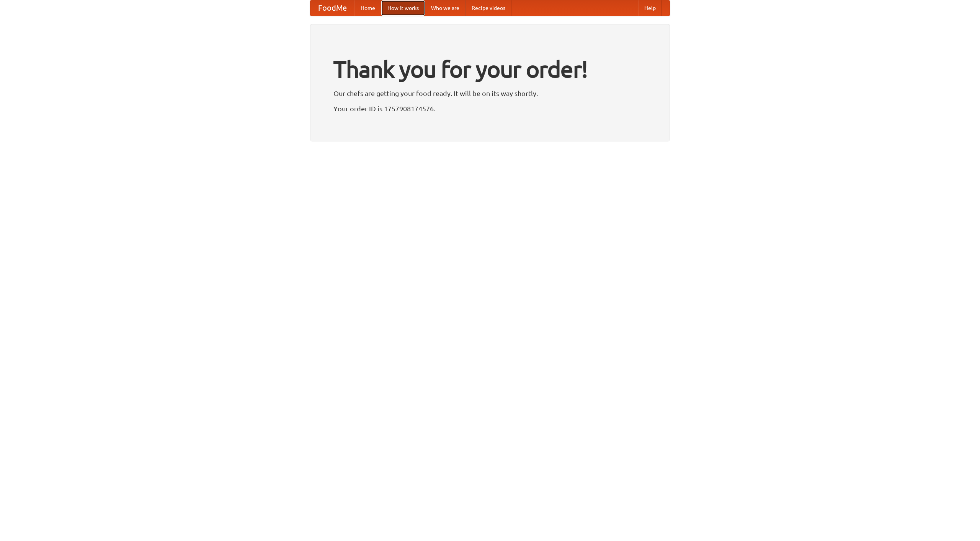 This screenshot has height=541, width=980. Describe the element at coordinates (490, 94) in the screenshot. I see `p: Our chefs are getting your food ready. It will be on its way shortly.` at that location.